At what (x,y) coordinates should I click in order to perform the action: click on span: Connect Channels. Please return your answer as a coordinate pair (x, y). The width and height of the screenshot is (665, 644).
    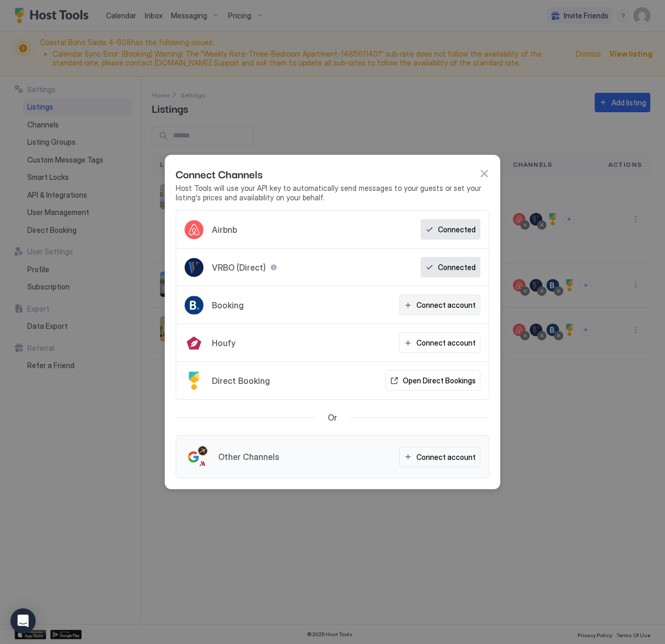
    Looking at the image, I should click on (220, 174).